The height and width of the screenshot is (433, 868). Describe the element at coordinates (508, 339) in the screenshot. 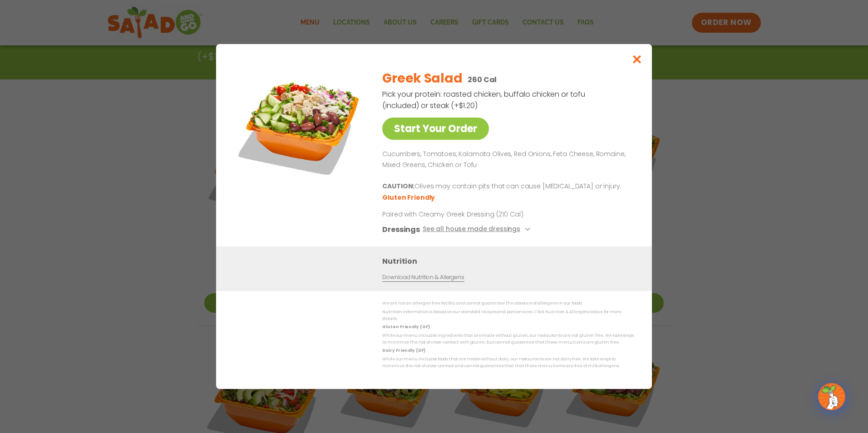

I see `p: While our menu includes ingredients that are made without gluten, our restaurants are not gluten ...` at that location.